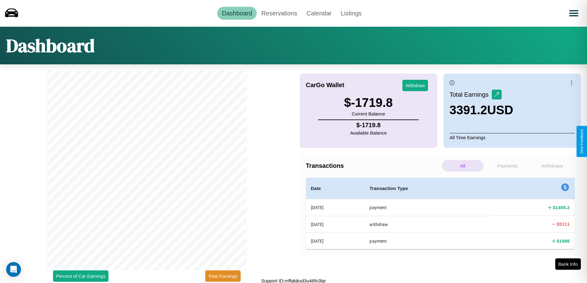 The height and width of the screenshot is (283, 587). What do you see at coordinates (552, 166) in the screenshot?
I see `p: Withdraws` at bounding box center [552, 166].